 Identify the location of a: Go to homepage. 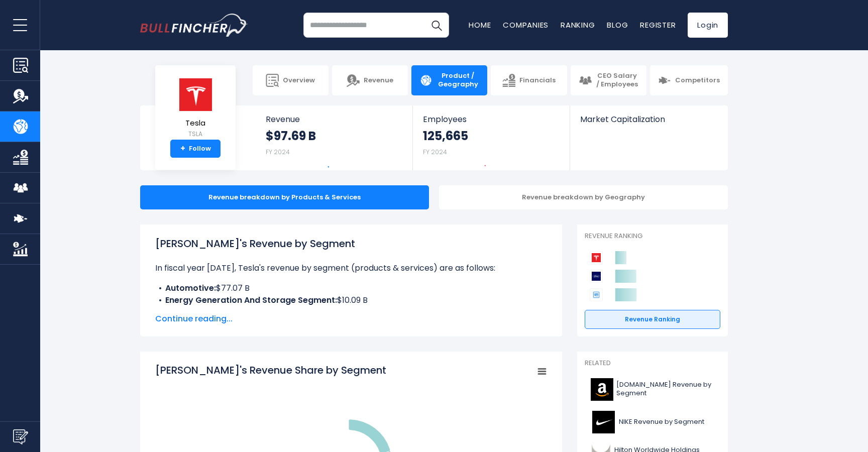
(194, 25).